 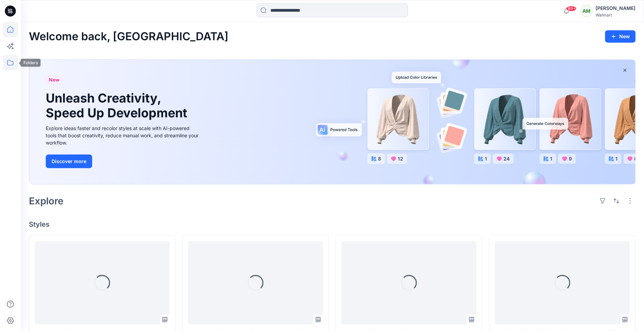 I want to click on a: Discover more, so click(x=123, y=161).